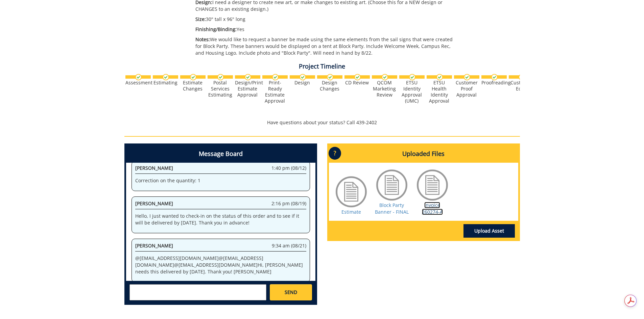 This screenshot has width=644, height=319. I want to click on div: Estimate Changes, so click(193, 86).